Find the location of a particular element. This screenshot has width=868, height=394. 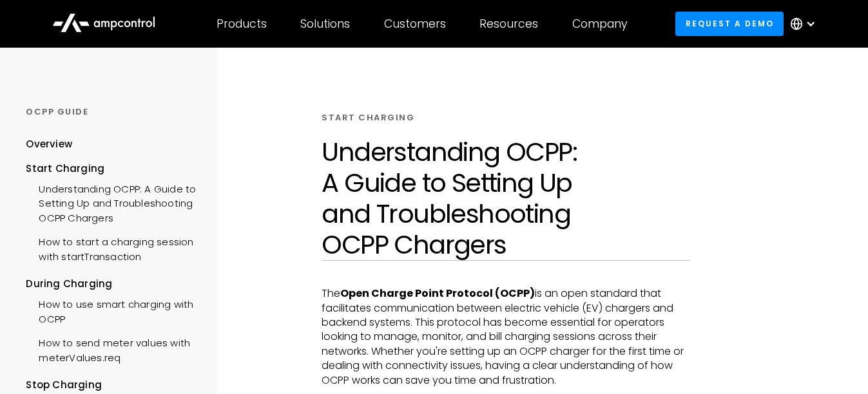

div: How to start a charging session with startTransaction is located at coordinates (112, 248).